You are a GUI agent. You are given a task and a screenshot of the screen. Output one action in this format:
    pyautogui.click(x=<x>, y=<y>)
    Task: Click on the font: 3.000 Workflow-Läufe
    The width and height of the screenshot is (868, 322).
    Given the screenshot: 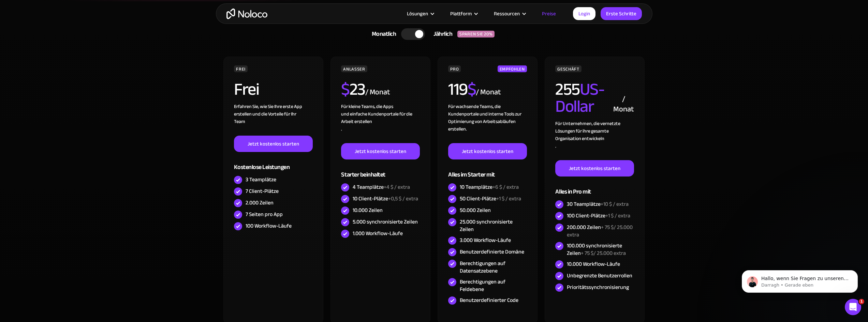 What is the action you would take?
    pyautogui.click(x=485, y=240)
    